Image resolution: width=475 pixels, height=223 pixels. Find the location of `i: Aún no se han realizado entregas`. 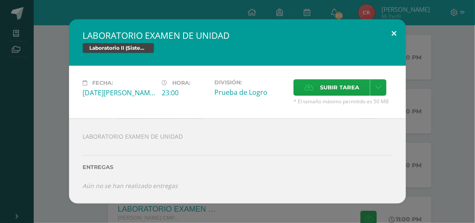

i: Aún no se han realizado entregas is located at coordinates (130, 185).